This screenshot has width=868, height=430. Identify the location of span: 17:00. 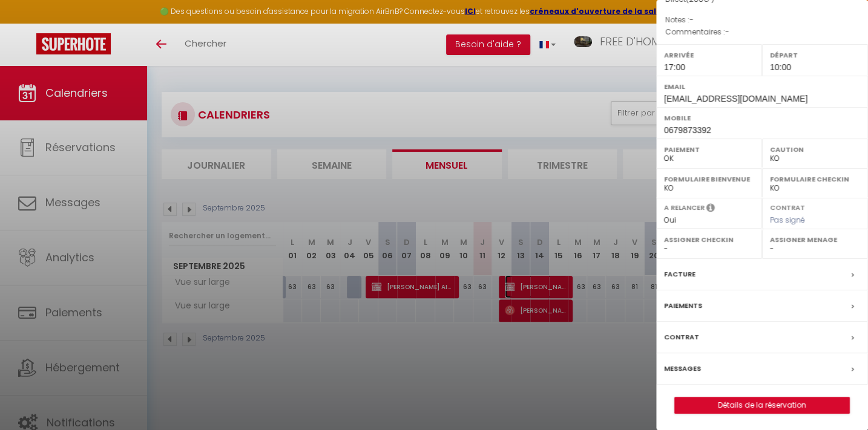
(674, 67).